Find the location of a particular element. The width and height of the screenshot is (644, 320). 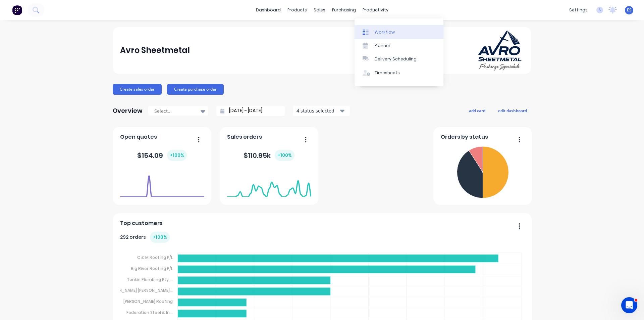

div: Timesheets is located at coordinates (387, 73).